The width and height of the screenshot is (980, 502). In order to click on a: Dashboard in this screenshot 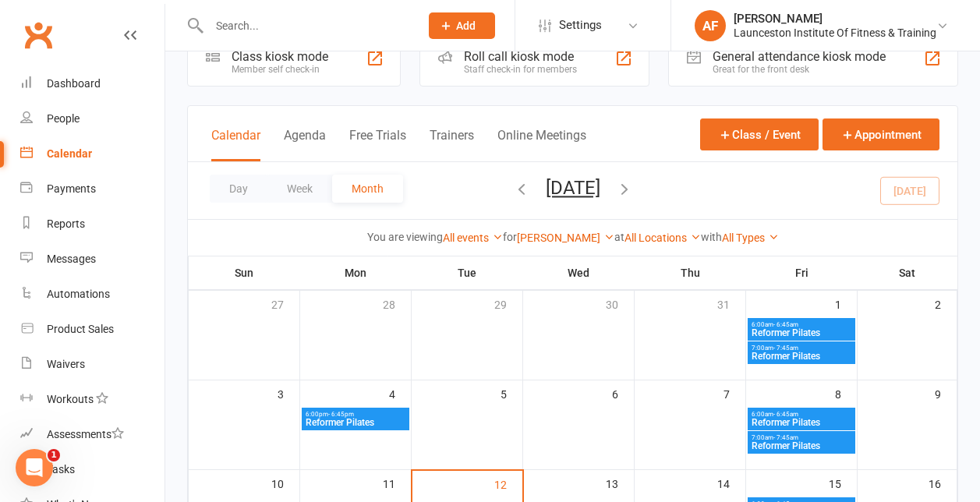, I will do `click(92, 84)`.